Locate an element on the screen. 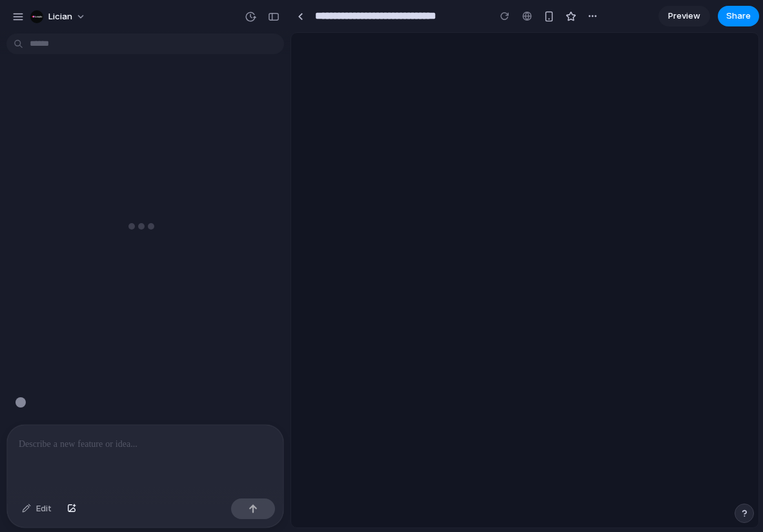 Image resolution: width=763 pixels, height=532 pixels. span: Share is located at coordinates (738, 16).